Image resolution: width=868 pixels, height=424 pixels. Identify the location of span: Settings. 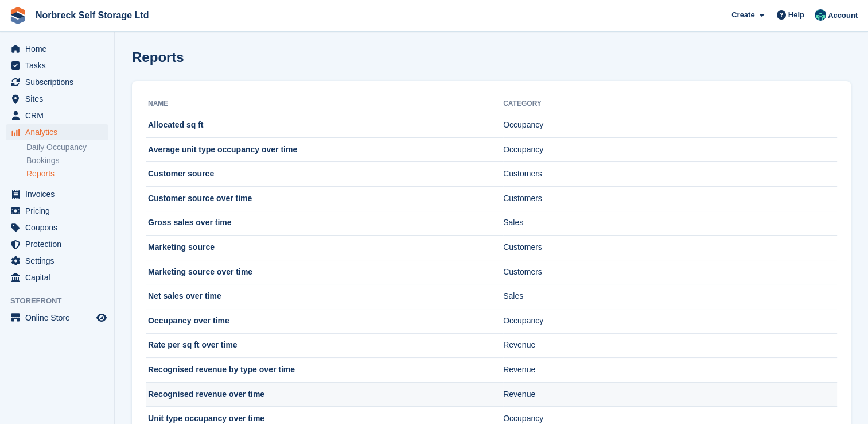
(60, 260).